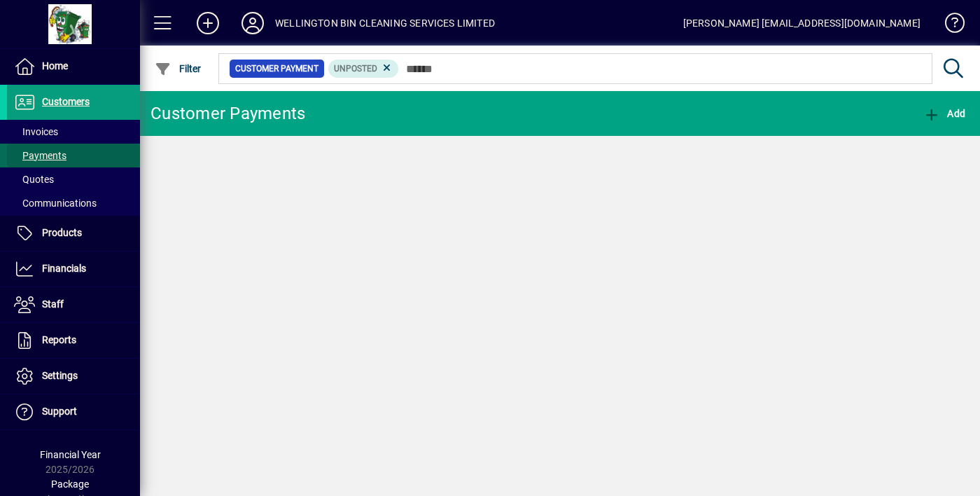 This screenshot has height=496, width=980. What do you see at coordinates (948, 25) in the screenshot?
I see `a: Knowledge Base` at bounding box center [948, 25].